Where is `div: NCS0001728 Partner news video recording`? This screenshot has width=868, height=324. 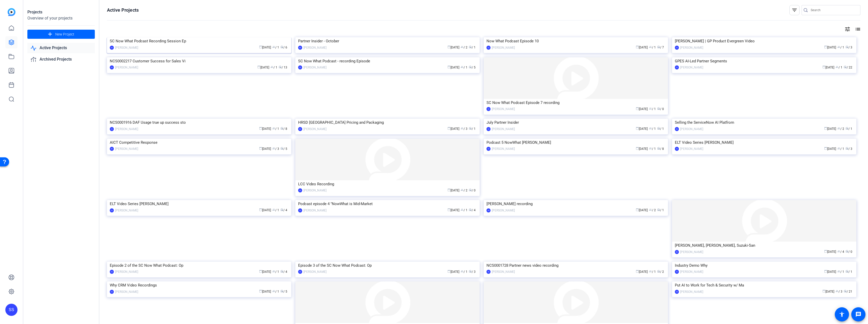
div: NCS0001728 Partner news video recording is located at coordinates (576, 266).